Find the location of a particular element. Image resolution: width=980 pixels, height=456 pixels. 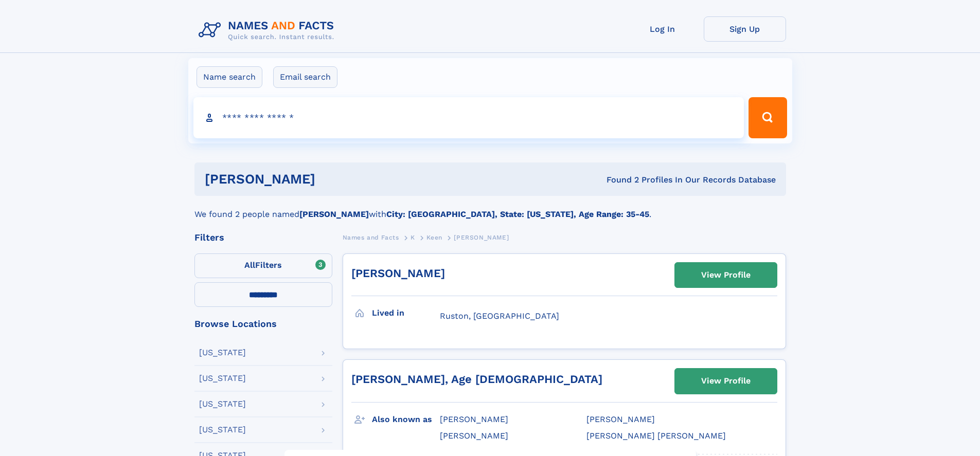

a: Log In is located at coordinates (663, 29).